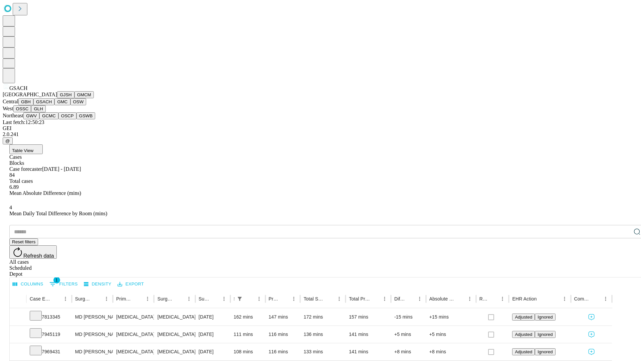 This screenshot has height=361, width=641. Describe the element at coordinates (8, 108) in the screenshot. I see `span: West` at that location.